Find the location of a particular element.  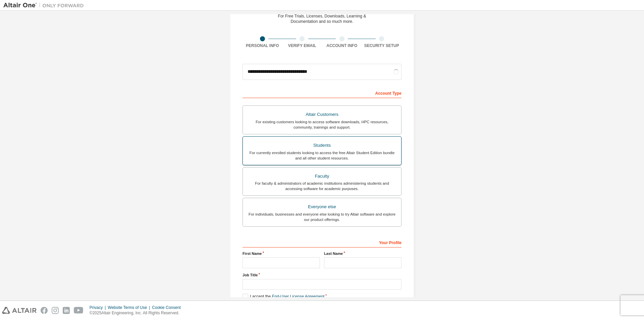

div: Your Profile is located at coordinates (322, 242).